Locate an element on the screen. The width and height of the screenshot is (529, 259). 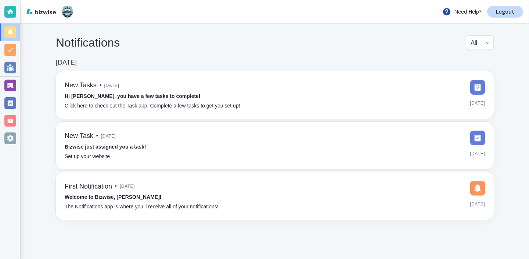
p: Need Help? is located at coordinates (462, 12).